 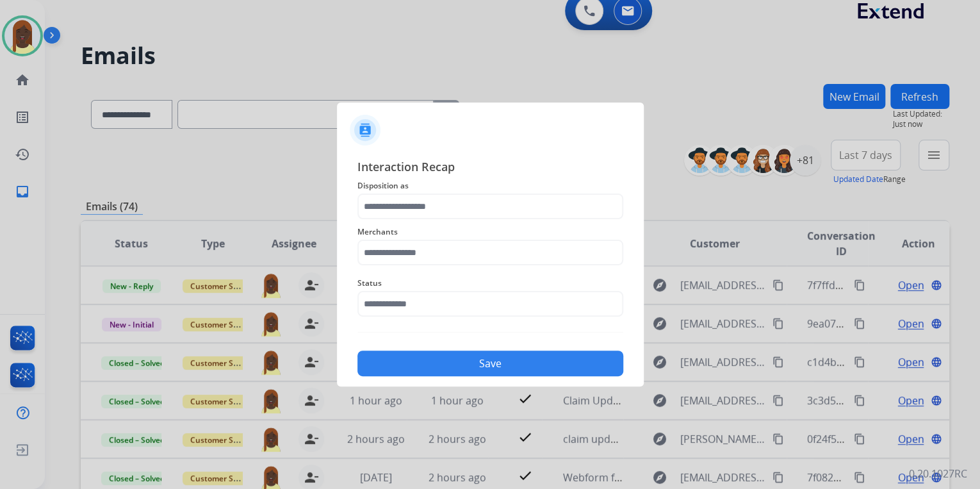 I want to click on span: Disposition as, so click(x=490, y=186).